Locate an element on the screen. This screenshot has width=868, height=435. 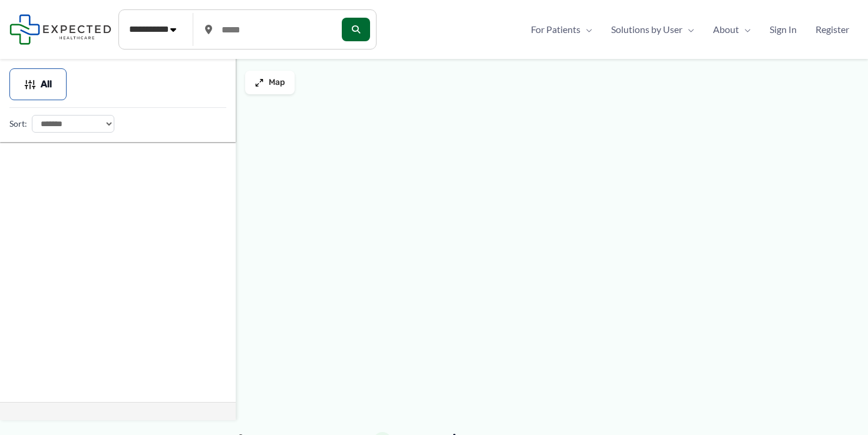
span: All is located at coordinates (46, 85).